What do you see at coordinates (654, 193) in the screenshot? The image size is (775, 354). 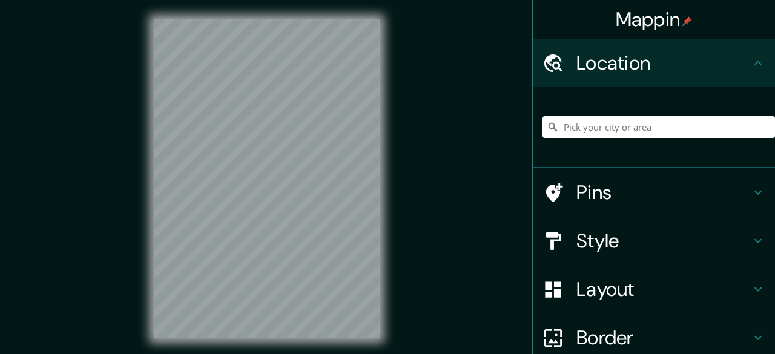 I see `div: Pins` at bounding box center [654, 193].